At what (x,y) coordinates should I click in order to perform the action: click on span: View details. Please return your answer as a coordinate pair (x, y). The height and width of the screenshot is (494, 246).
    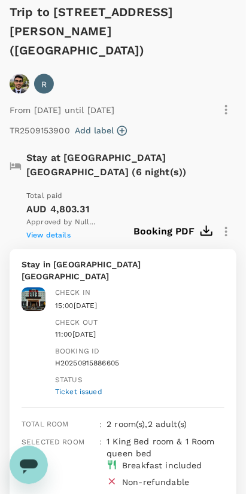
    Looking at the image, I should click on (48, 236).